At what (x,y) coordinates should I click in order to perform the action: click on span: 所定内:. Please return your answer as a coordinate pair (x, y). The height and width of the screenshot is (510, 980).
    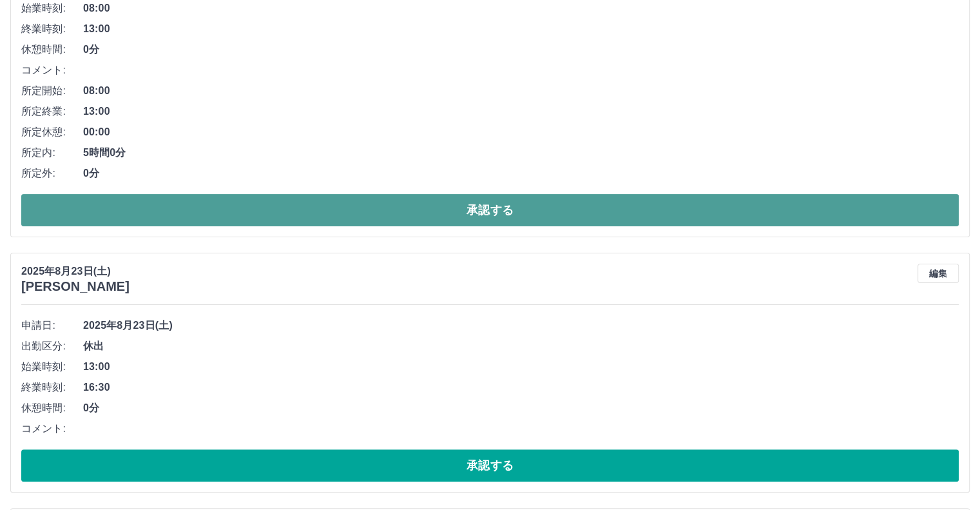
    Looking at the image, I should click on (52, 153).